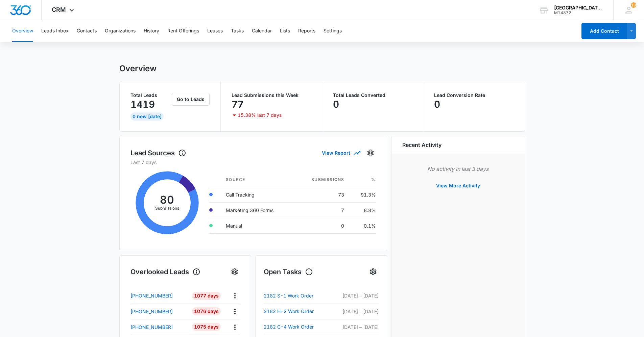  I want to click on p: Lead Submissions this Week, so click(271, 95).